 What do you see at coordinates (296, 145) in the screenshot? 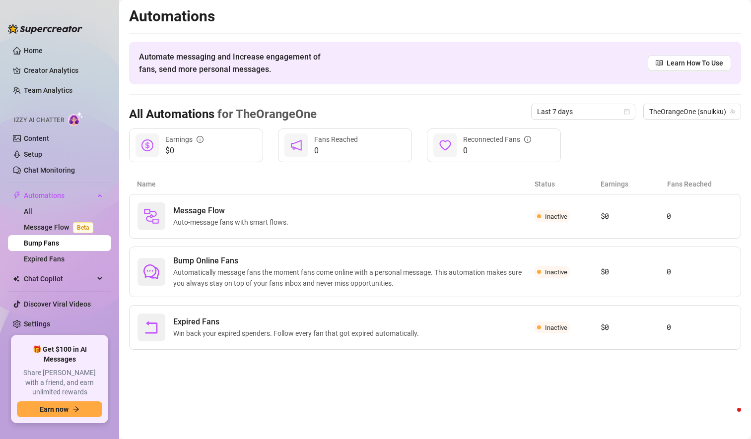
I see `span: notification` at bounding box center [296, 145].